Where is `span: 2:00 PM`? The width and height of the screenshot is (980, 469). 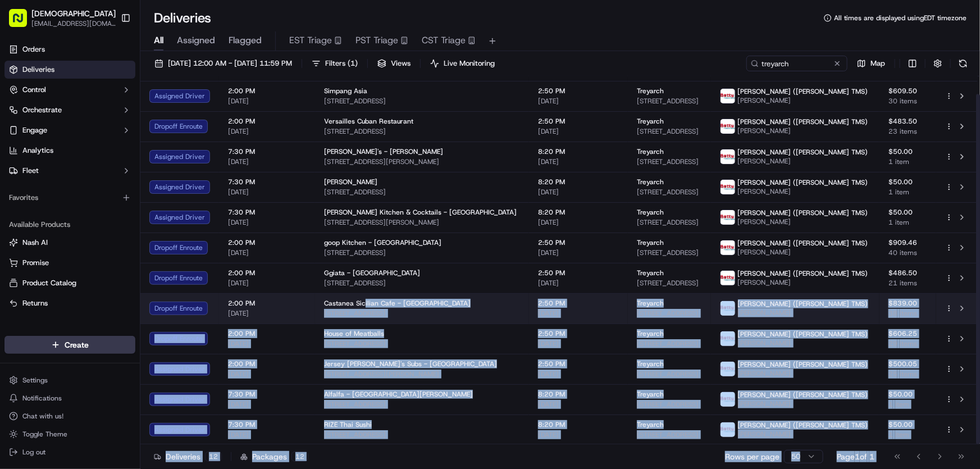
span: 2:00 PM is located at coordinates (267, 122).